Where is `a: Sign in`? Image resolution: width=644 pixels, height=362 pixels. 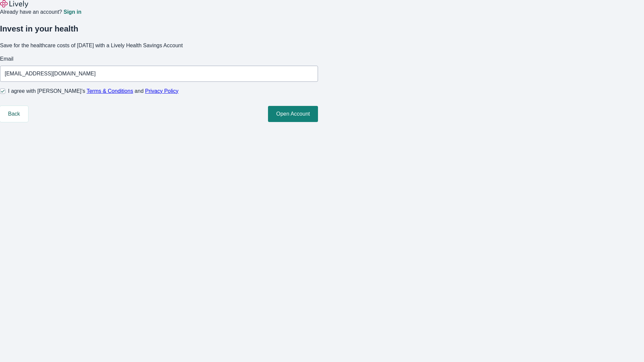 a: Sign in is located at coordinates (72, 12).